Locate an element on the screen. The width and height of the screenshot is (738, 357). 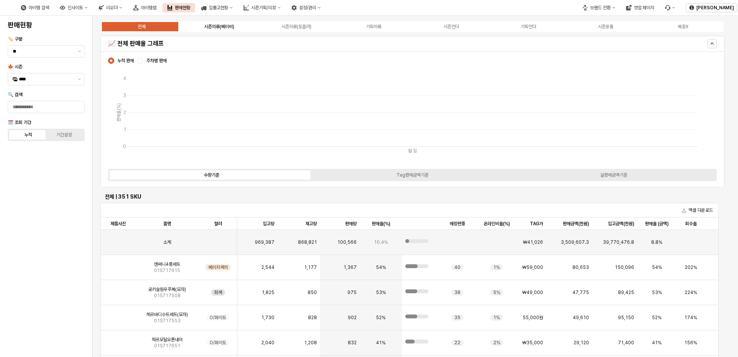
h5: 📈 전체 판매율 그래프 is located at coordinates (335, 44).